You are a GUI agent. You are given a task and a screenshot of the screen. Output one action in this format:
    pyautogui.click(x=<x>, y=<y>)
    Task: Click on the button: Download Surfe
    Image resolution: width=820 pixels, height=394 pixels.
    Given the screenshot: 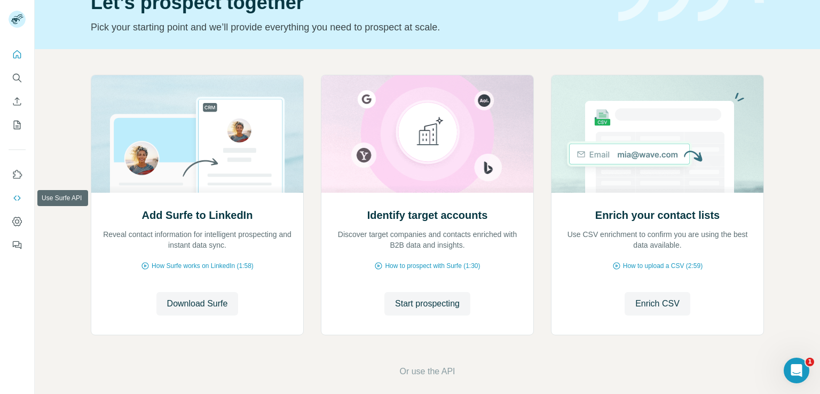 What is the action you would take?
    pyautogui.click(x=198, y=304)
    